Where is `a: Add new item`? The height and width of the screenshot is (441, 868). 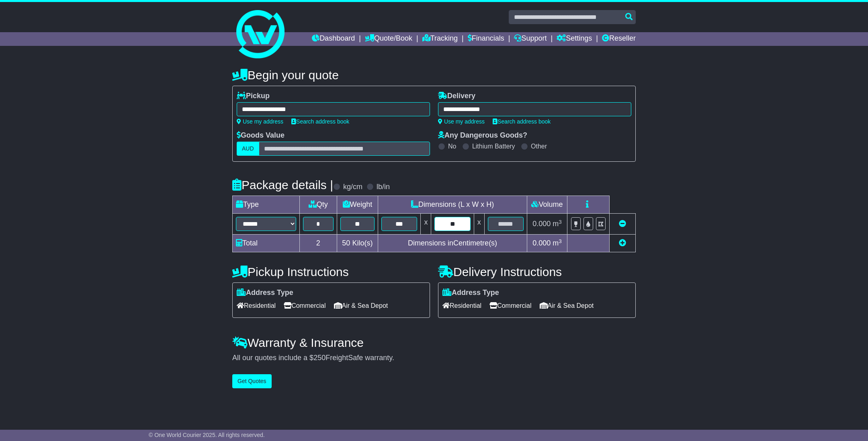
a: Add new item is located at coordinates (623, 243).